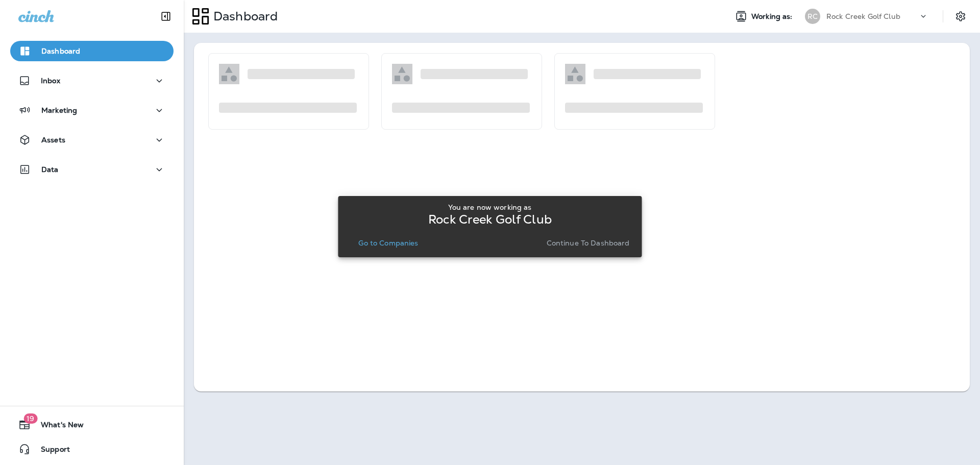  What do you see at coordinates (92, 110) in the screenshot?
I see `button: Marketing` at bounding box center [92, 110].